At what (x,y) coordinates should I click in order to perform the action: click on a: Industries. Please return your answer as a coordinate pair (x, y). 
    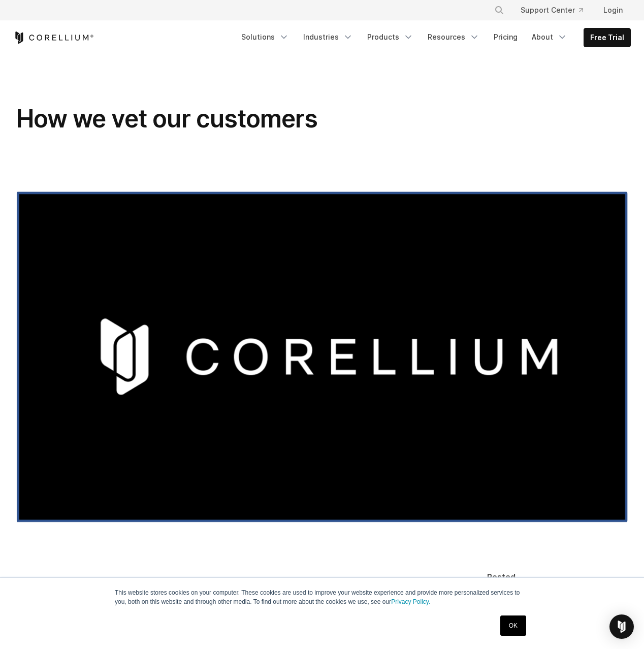
    Looking at the image, I should click on (328, 37).